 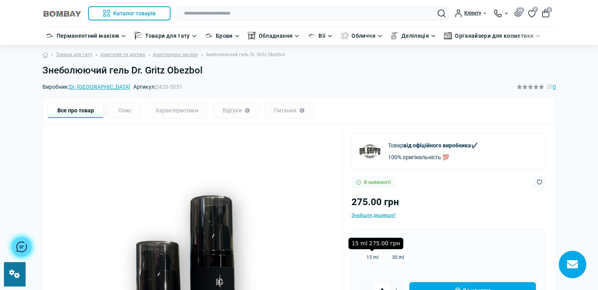 I want to click on div: Характеристики, so click(x=177, y=110).